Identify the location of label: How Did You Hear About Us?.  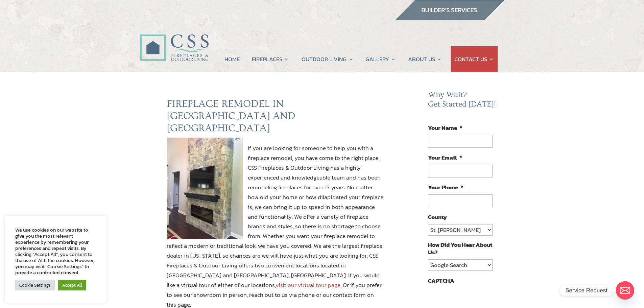
(460, 248).